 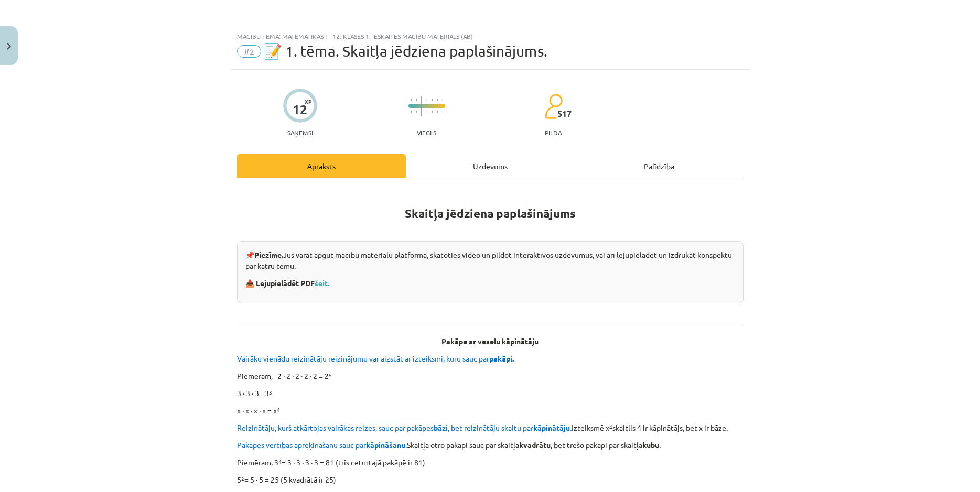 What do you see at coordinates (553, 106) in the screenshot?
I see `img: students-c634bb4e5e11cddfef0936a35e636f08e4e9abd3cc4e673bd6f9a4125e45ecb1.svg` at bounding box center [553, 106].